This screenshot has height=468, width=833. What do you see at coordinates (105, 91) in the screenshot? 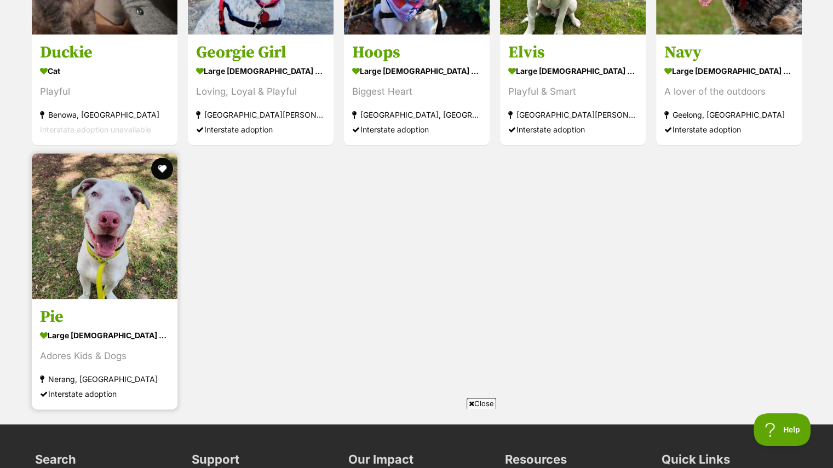
I see `div: Playful` at bounding box center [105, 91].